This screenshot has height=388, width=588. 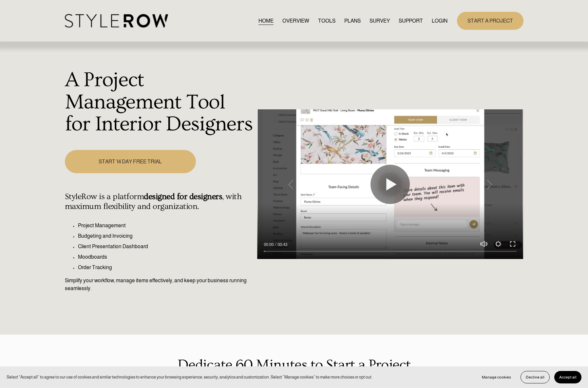 What do you see at coordinates (294, 365) in the screenshot?
I see `p: Dedicate 60 Minutes to Start a Project` at bounding box center [294, 365].